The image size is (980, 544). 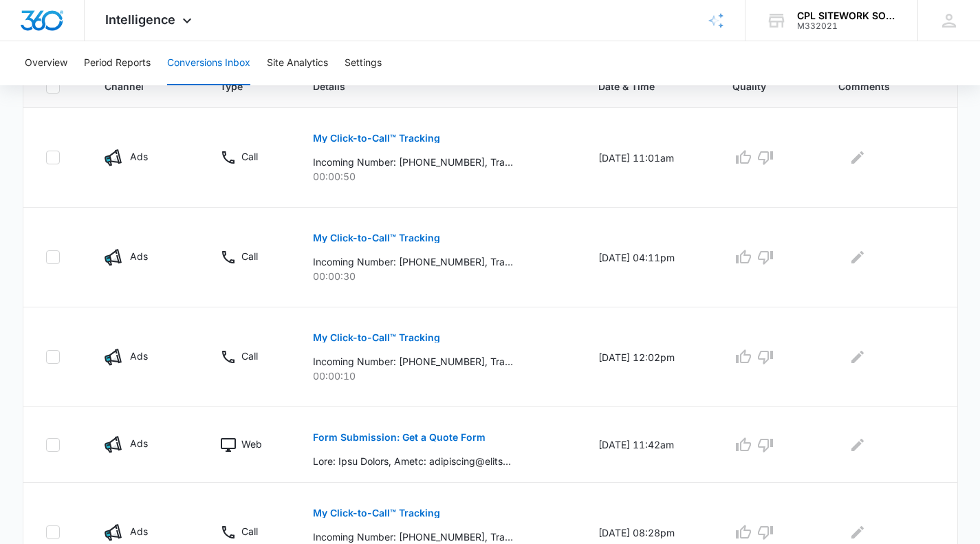 What do you see at coordinates (297, 64) in the screenshot?
I see `button: Site Analytics` at bounding box center [297, 64].